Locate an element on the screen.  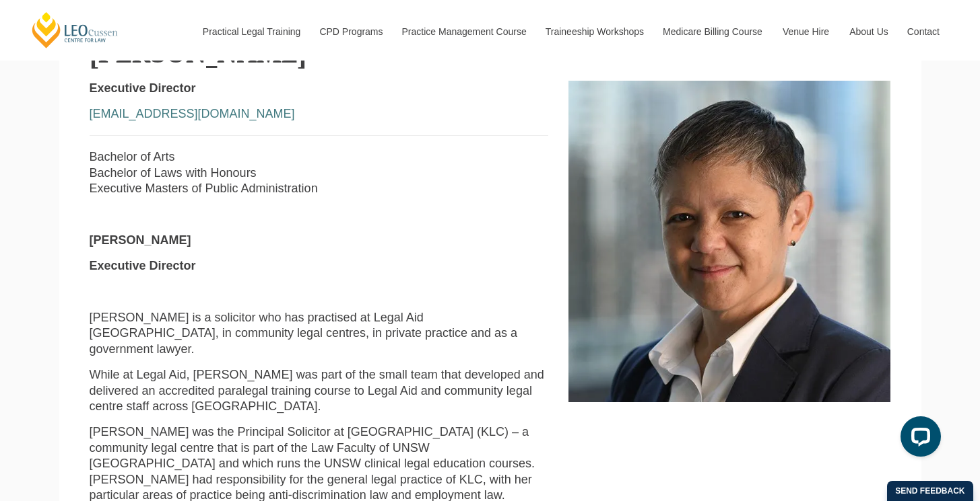
p: Bachelor of Arts Bachelor of Laws with Honours Executive Masters of Public Administration is located at coordinates (319, 173).